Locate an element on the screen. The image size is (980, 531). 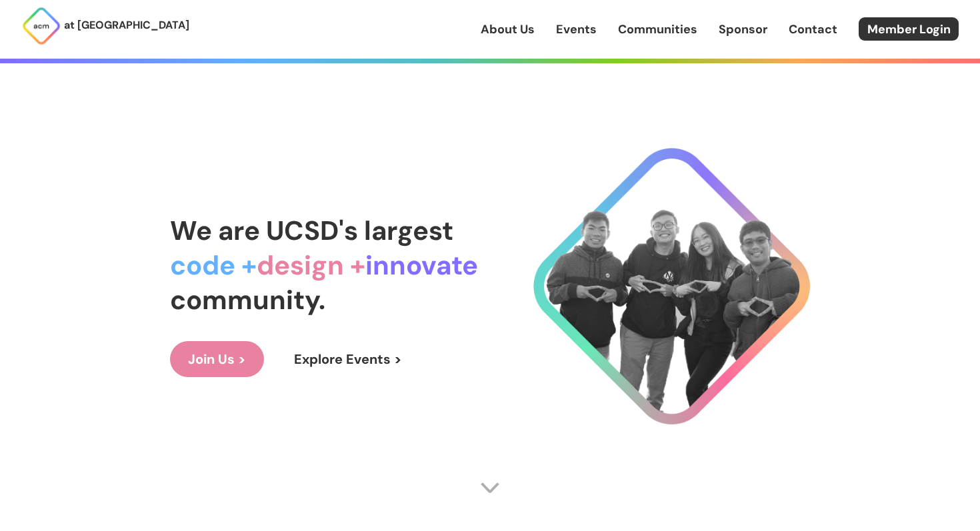
span: code + is located at coordinates (213, 266).